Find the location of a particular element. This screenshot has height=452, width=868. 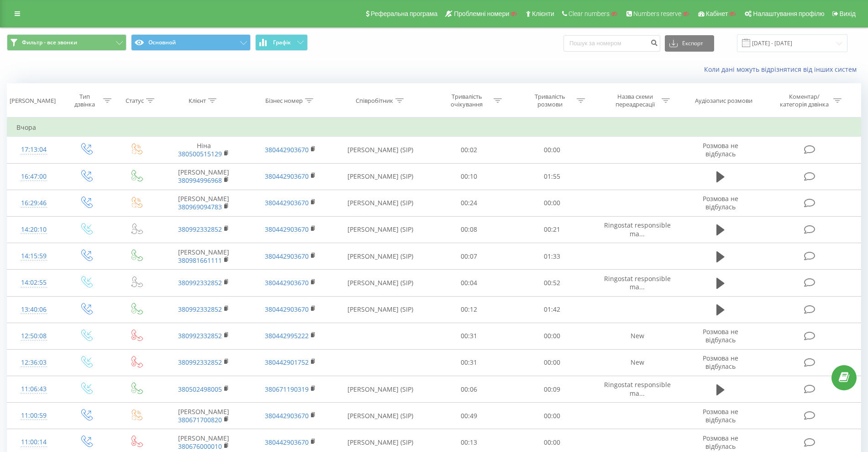

td: 00:49 is located at coordinates (469, 416).